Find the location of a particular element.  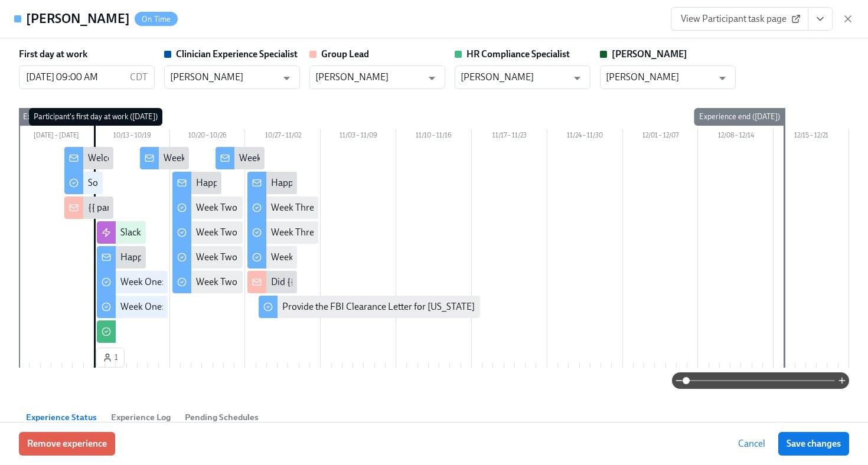

button: 1 is located at coordinates (110, 358).